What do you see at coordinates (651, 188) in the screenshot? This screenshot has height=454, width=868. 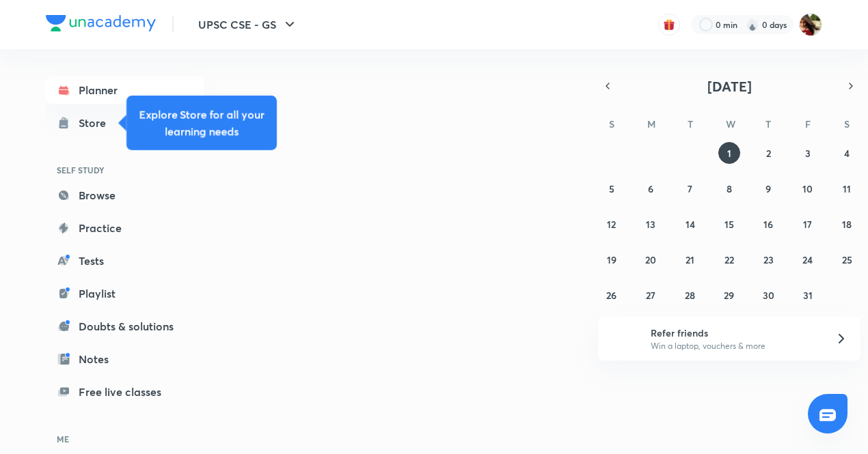 I see `abbr: October 6, 2025` at bounding box center [651, 188].